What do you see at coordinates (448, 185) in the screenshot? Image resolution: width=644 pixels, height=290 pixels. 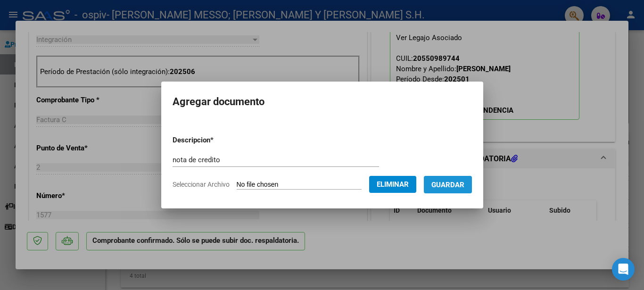 I see `span: Guardar` at bounding box center [448, 185].